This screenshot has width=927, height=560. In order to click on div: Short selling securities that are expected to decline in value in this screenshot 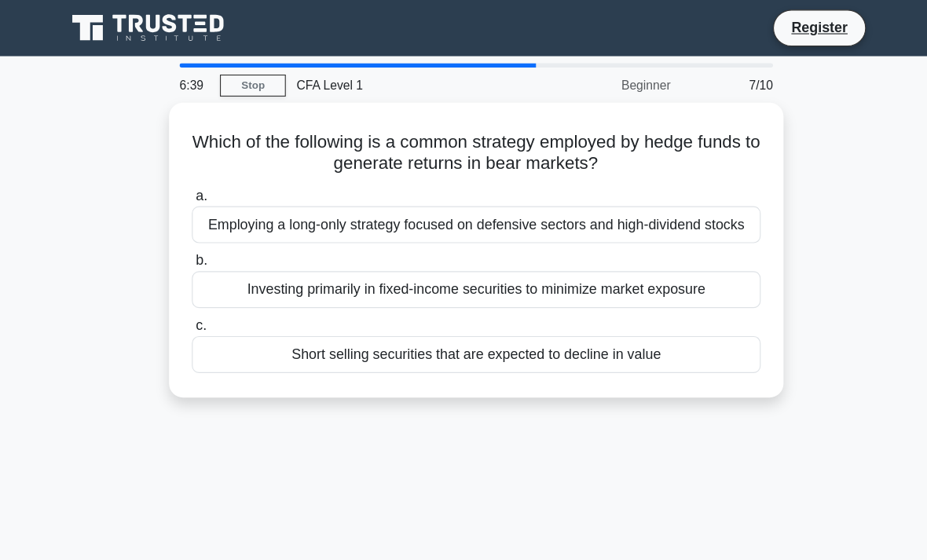, I will do `click(464, 318)`.